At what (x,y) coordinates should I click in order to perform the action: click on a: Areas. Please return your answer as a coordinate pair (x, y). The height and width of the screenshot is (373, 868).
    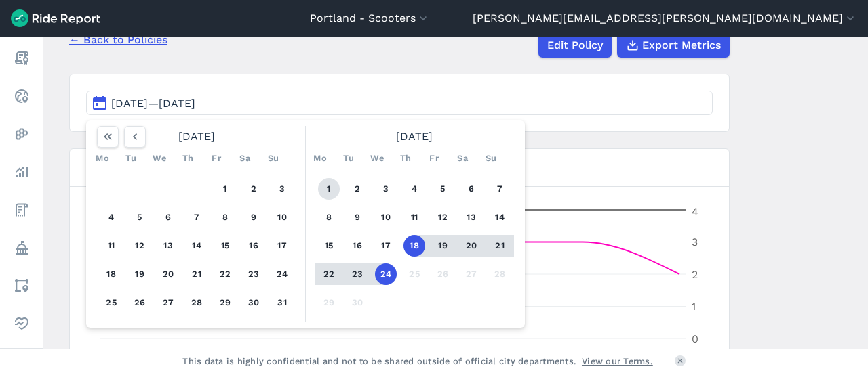
    Looking at the image, I should click on (22, 286).